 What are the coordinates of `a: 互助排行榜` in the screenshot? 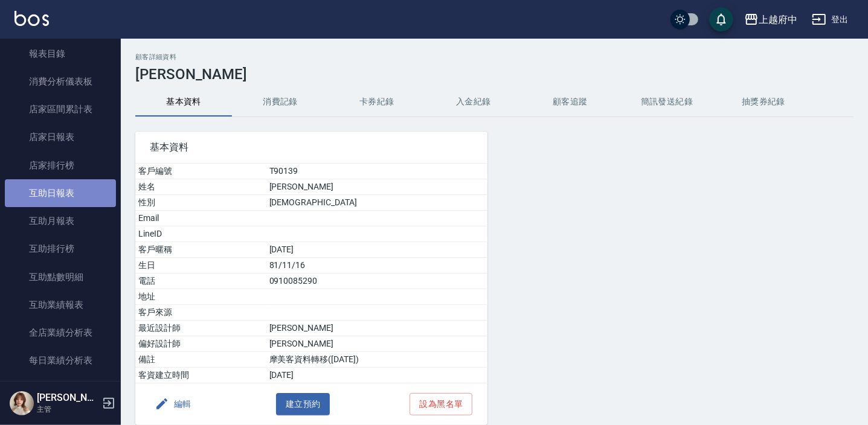 It's located at (60, 249).